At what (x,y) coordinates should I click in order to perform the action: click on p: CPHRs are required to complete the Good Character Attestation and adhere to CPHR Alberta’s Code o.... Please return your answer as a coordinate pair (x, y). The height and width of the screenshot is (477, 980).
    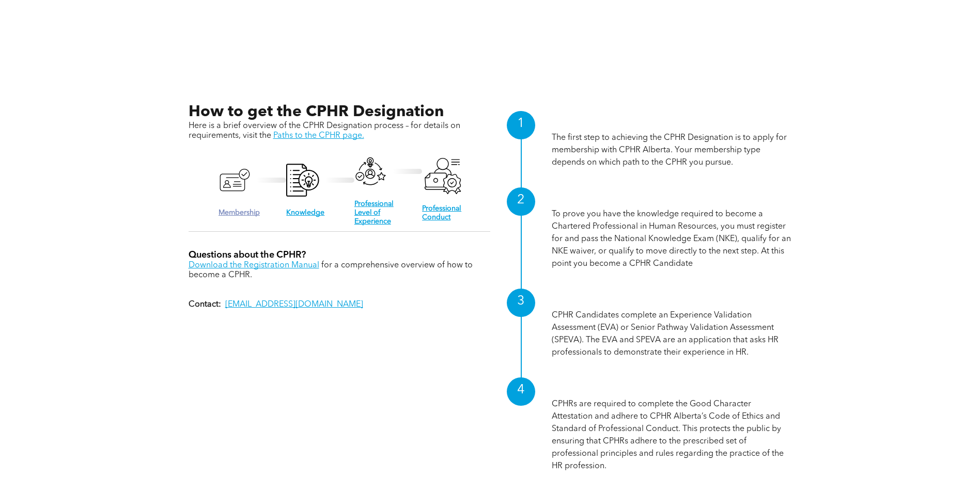
    Looking at the image, I should click on (672, 435).